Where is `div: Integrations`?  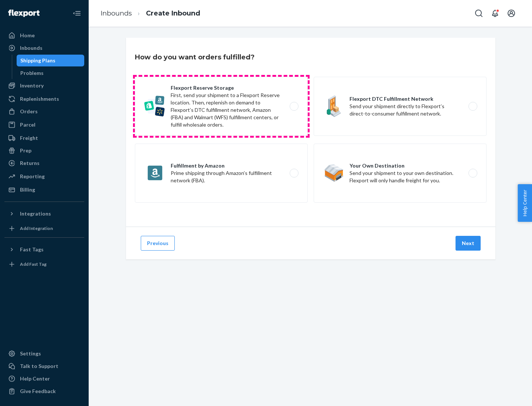 div: Integrations is located at coordinates (35, 214).